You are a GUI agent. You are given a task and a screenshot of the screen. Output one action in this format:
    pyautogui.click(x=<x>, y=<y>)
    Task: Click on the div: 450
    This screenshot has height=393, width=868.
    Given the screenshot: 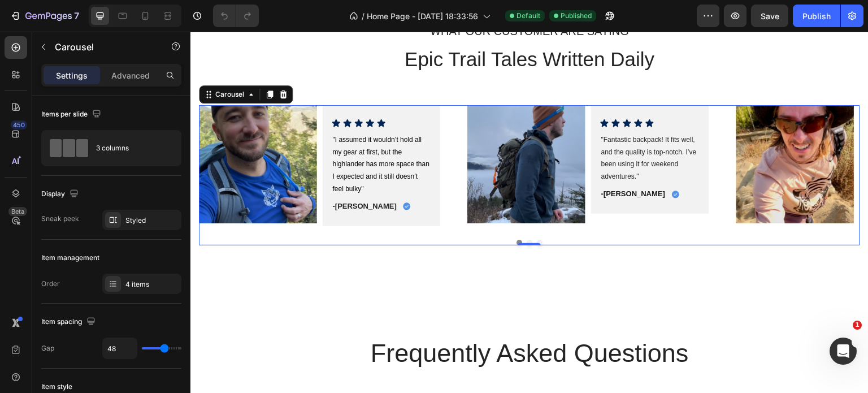 What is the action you would take?
    pyautogui.click(x=19, y=125)
    